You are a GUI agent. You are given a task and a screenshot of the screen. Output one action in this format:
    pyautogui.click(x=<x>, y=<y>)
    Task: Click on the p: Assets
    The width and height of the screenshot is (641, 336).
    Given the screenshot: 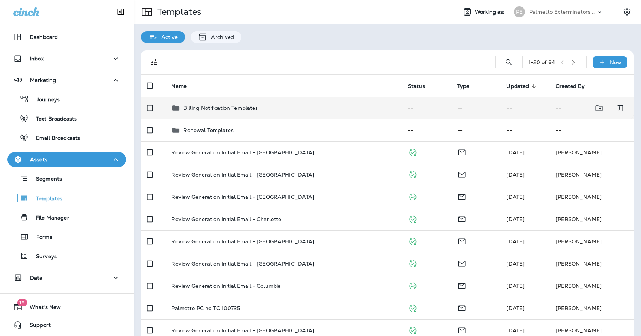 What is the action you would take?
    pyautogui.click(x=39, y=160)
    